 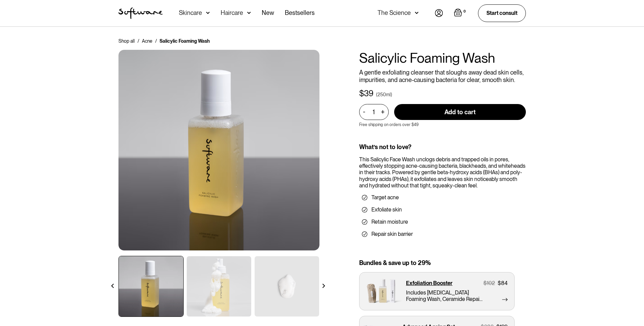 I want to click on div: What’s not to love?, so click(x=443, y=147).